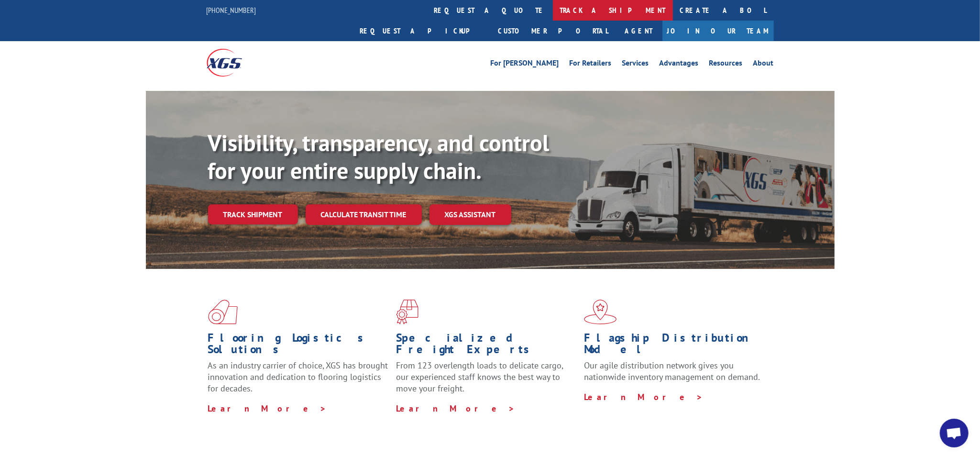  What do you see at coordinates (253, 214) in the screenshot?
I see `a: Track shipment` at bounding box center [253, 214].